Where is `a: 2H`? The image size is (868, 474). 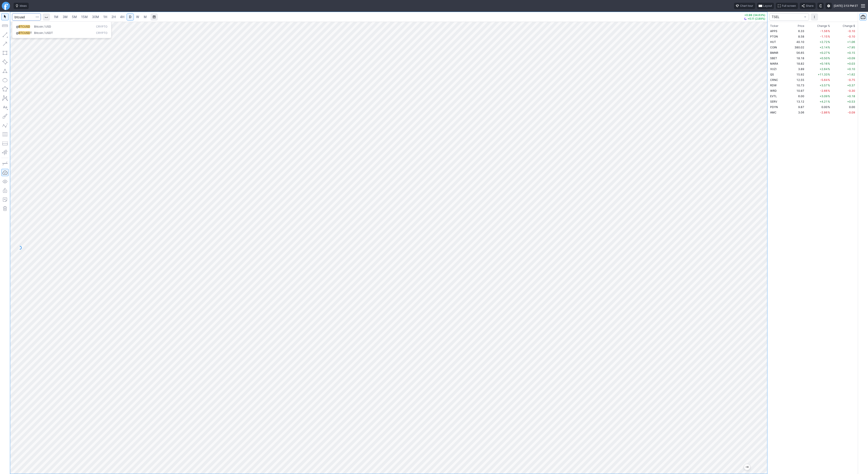
a: 2H is located at coordinates (114, 17).